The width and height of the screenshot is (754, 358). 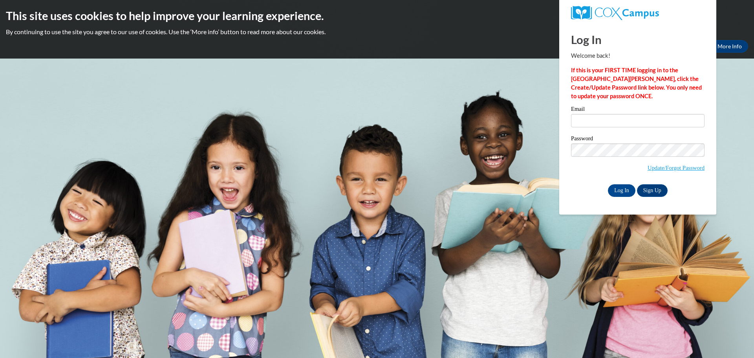 What do you see at coordinates (638, 56) in the screenshot?
I see `p: Welcome back!` at bounding box center [638, 56].